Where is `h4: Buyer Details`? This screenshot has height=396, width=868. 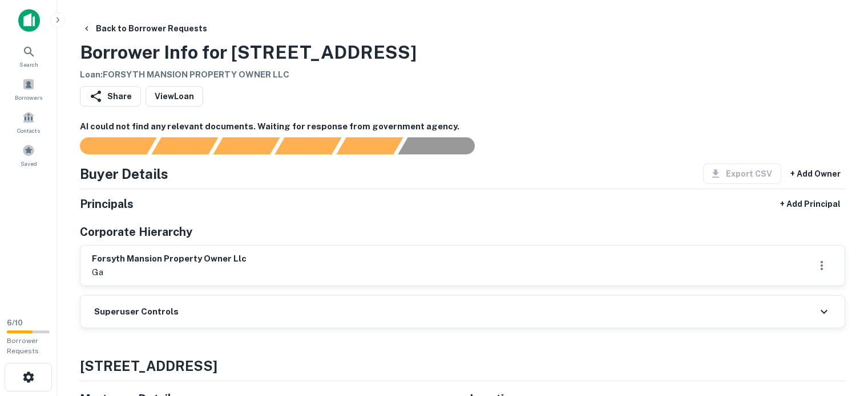 h4: Buyer Details is located at coordinates (124, 174).